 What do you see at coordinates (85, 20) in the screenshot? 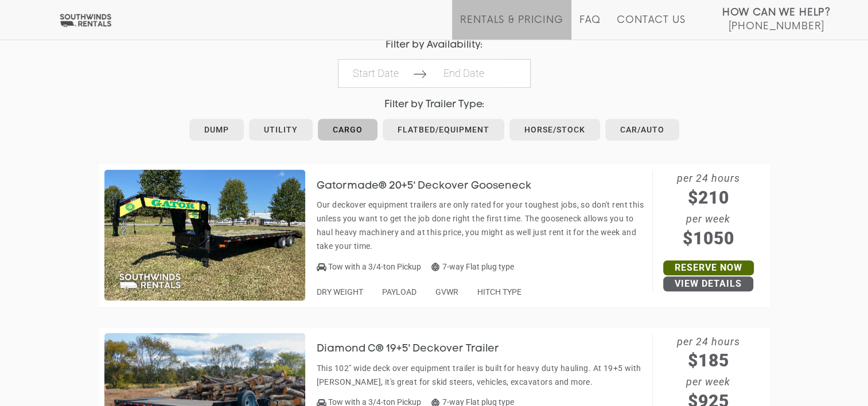
I see `img: Southwinds Rentals Logo` at bounding box center [85, 20].